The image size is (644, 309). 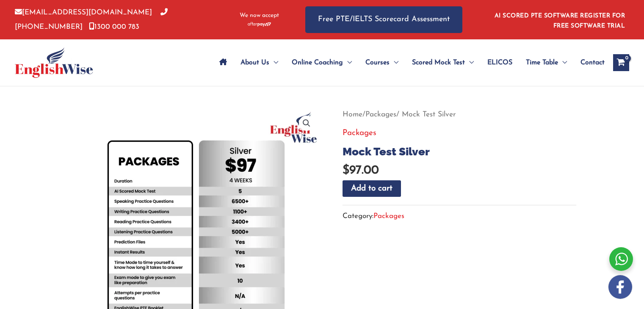 What do you see at coordinates (372, 188) in the screenshot?
I see `button: Add to cart` at bounding box center [372, 188].